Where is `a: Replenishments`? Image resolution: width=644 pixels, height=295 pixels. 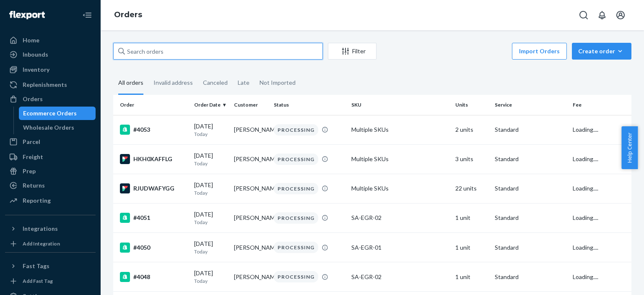
a: Replenishments is located at coordinates (50, 85).